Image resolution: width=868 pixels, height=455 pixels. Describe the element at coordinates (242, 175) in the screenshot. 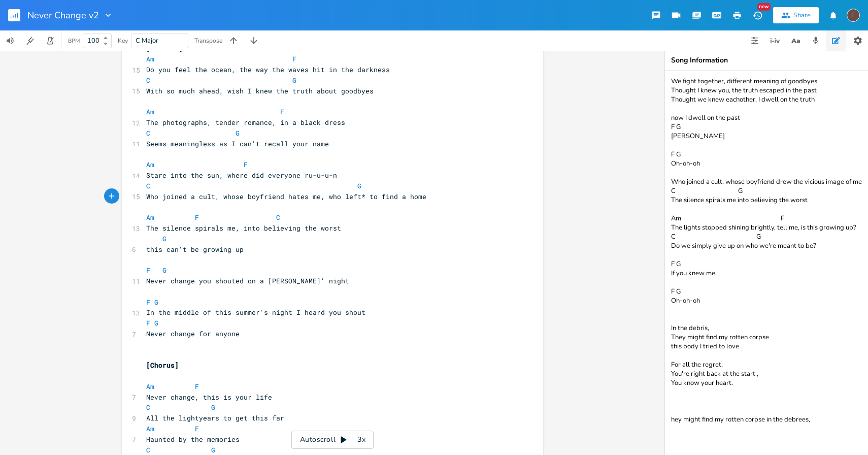

I see `span: Stare into the sun, where did everyone ru-u-u-n` at that location.